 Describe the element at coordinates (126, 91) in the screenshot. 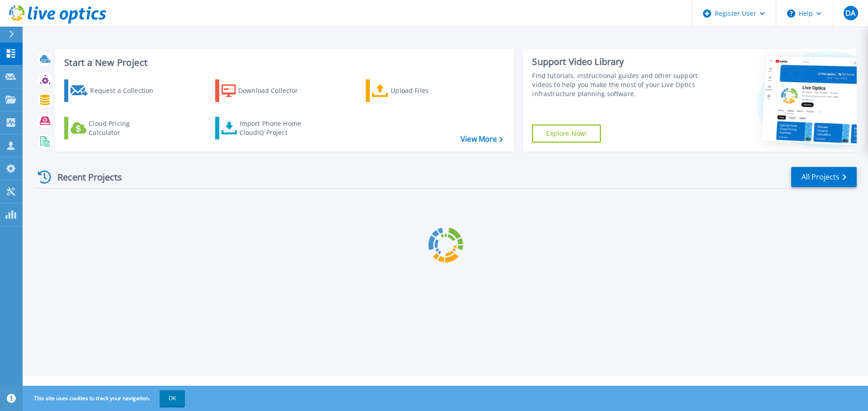

I see `div: Request a Collection` at that location.